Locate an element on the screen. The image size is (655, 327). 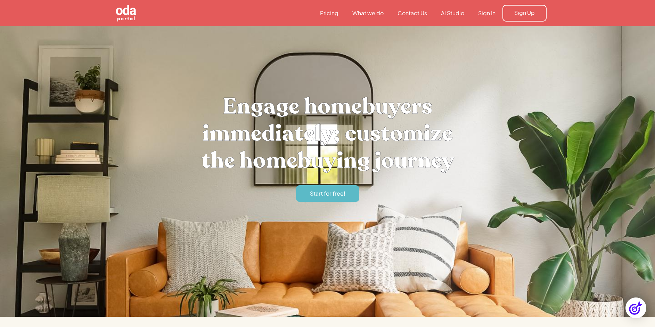
a: Pricing is located at coordinates (329, 13).